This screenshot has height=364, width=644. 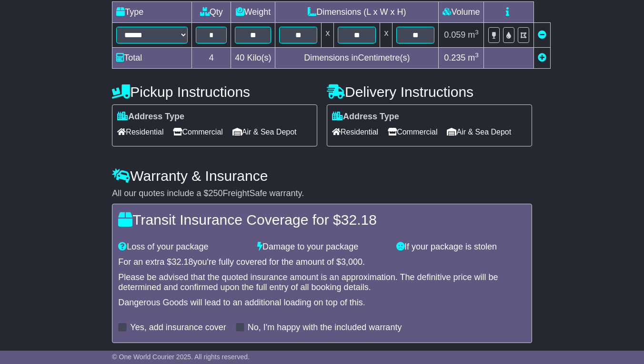 What do you see at coordinates (212, 12) in the screenshot?
I see `td: Qty` at bounding box center [212, 12].